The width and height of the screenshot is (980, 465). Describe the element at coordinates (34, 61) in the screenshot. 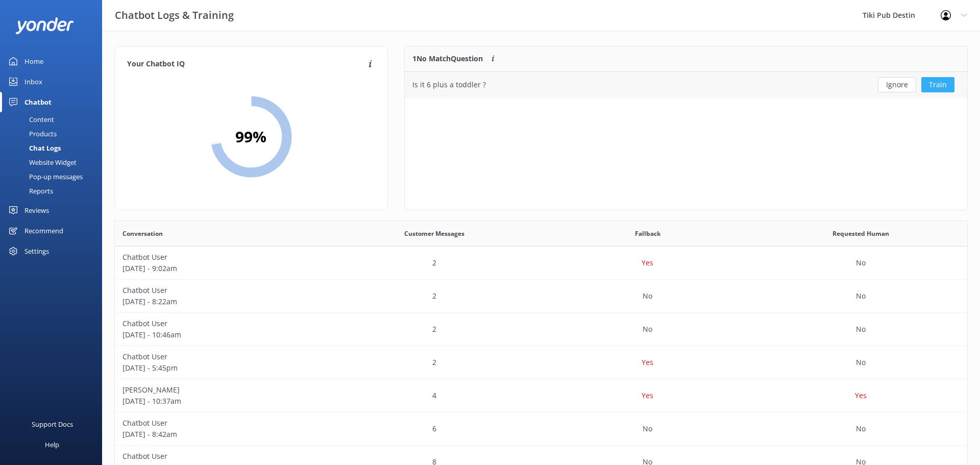

I see `div: Home` at that location.